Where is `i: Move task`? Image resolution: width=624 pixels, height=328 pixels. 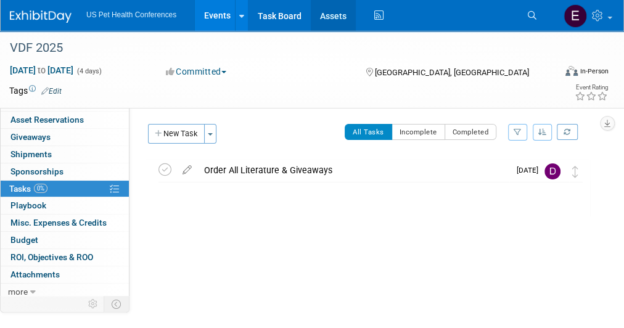 i: Move task is located at coordinates (575, 171).